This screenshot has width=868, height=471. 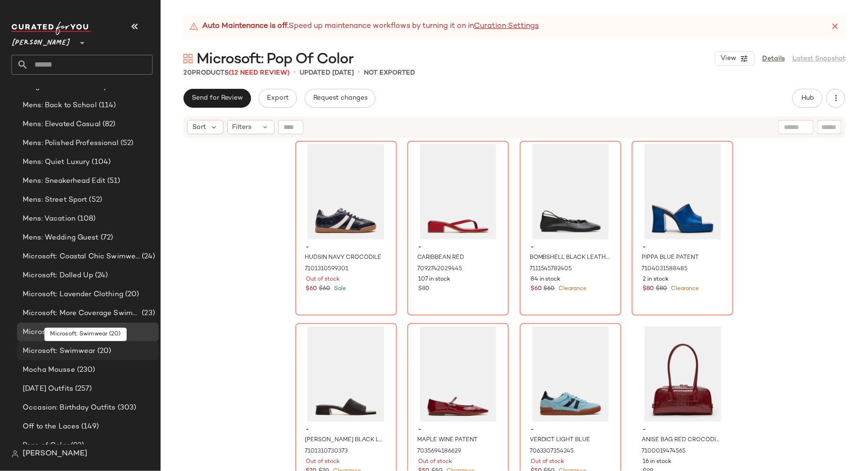 I want to click on span: 7092742029445, so click(x=439, y=269).